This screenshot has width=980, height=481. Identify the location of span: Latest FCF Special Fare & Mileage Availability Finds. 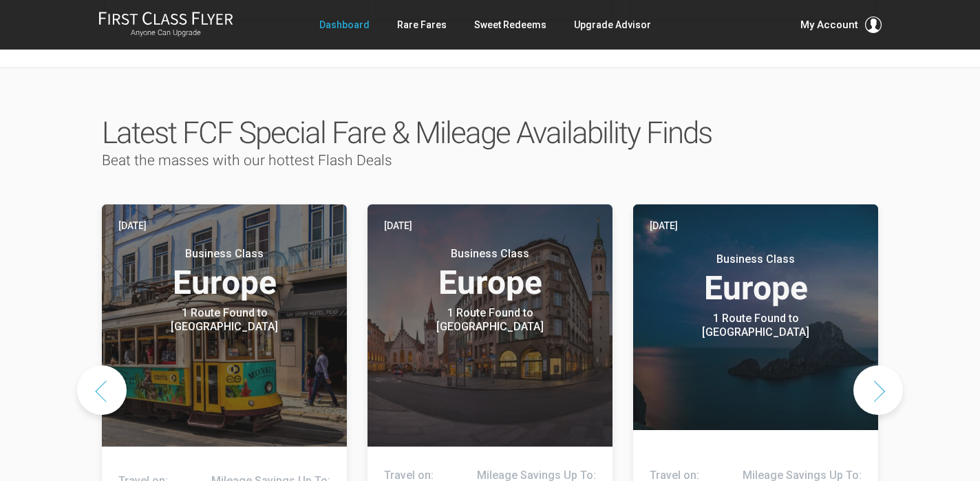
(407, 133).